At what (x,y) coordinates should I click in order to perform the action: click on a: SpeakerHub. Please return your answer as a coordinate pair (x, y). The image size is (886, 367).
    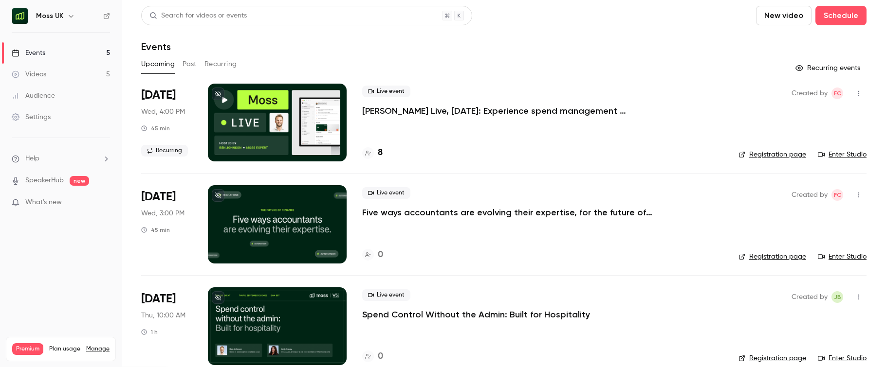
    Looking at the image, I should click on (44, 181).